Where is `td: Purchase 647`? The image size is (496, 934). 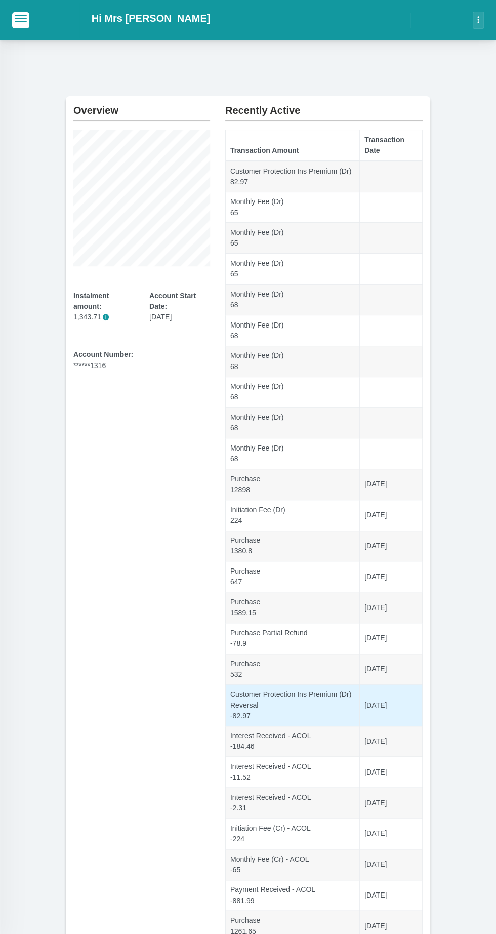 td: Purchase 647 is located at coordinates (293, 577).